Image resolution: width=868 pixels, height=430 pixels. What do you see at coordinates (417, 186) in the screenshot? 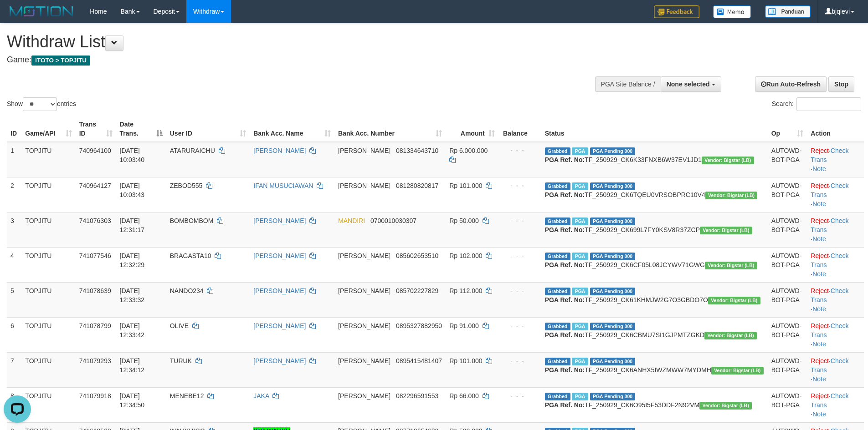
I see `span: Copy 081280820817 to clipboard` at bounding box center [417, 186].